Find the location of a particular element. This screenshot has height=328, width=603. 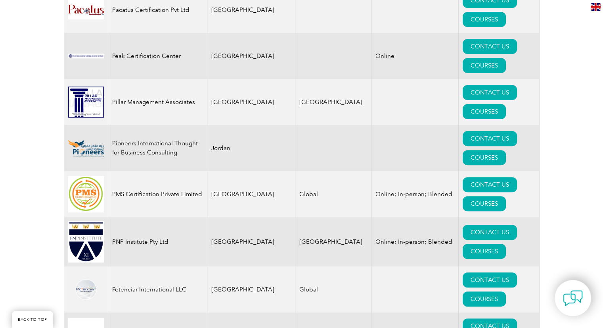

img: 063414e9-959b-ee11-be37-00224893a058-logo.png is located at coordinates (86, 56).